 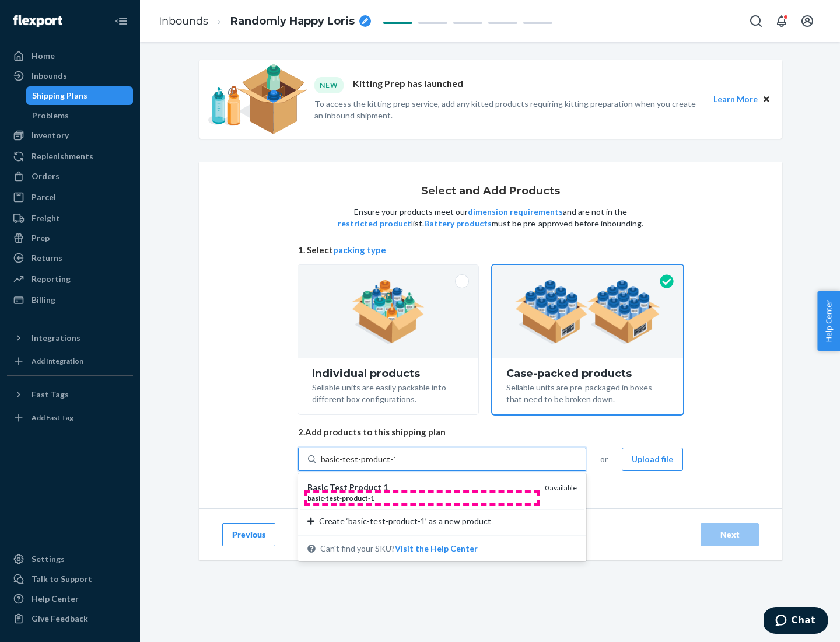 What do you see at coordinates (265, 21) in the screenshot?
I see `ol: breadcrumbs` at bounding box center [265, 21].